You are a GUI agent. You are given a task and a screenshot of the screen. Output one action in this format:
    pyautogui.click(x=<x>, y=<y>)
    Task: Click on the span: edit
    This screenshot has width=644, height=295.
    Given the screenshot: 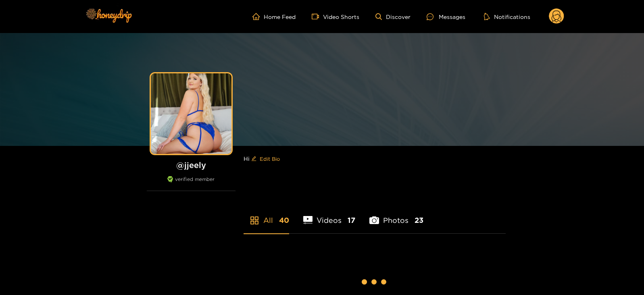 What is the action you would take?
    pyautogui.click(x=254, y=159)
    